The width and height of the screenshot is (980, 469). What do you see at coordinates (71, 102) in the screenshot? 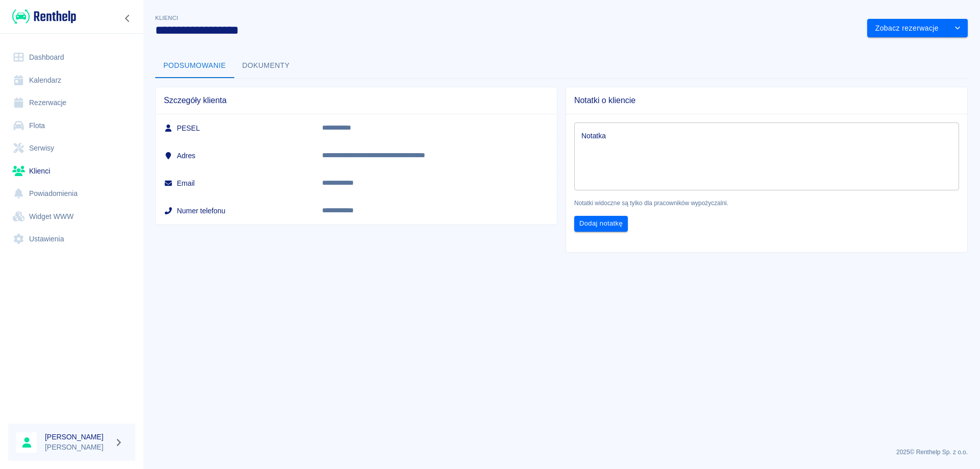
I see `a: Rezerwacje` at bounding box center [71, 102].